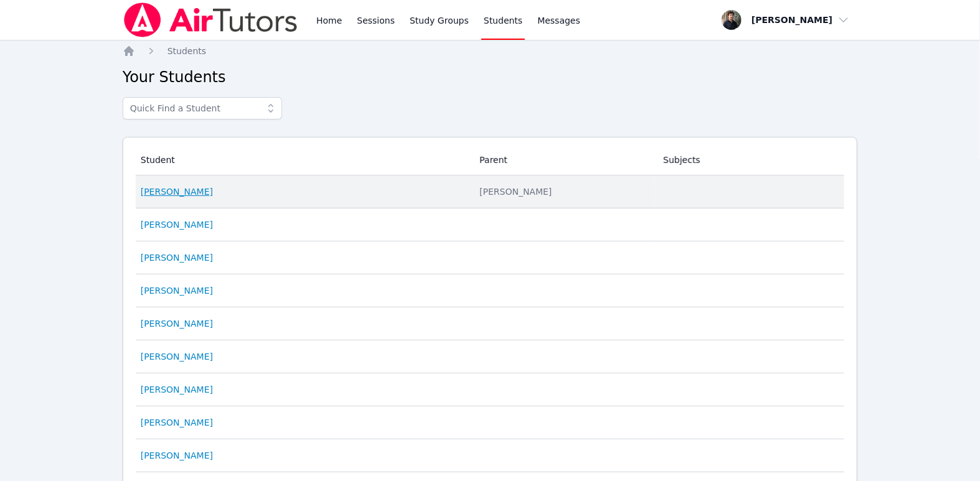 This screenshot has height=481, width=980. Describe the element at coordinates (559, 20) in the screenshot. I see `span: Messages` at that location.